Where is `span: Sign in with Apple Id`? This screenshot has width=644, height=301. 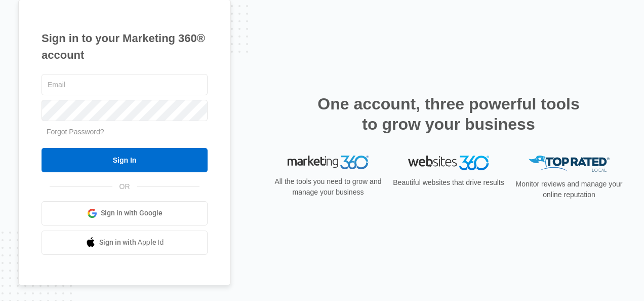 span: Sign in with Apple Id is located at coordinates (132, 242).